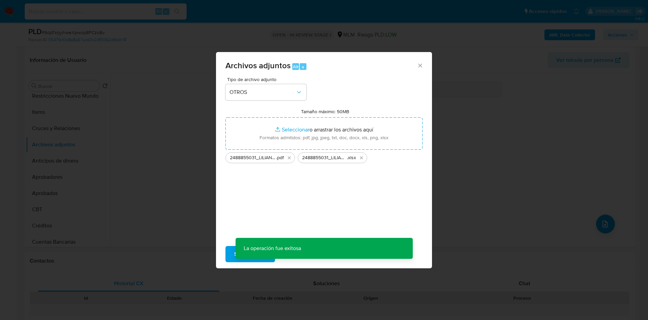  What do you see at coordinates (351, 158) in the screenshot?
I see `span: .xlsx` at bounding box center [351, 158].